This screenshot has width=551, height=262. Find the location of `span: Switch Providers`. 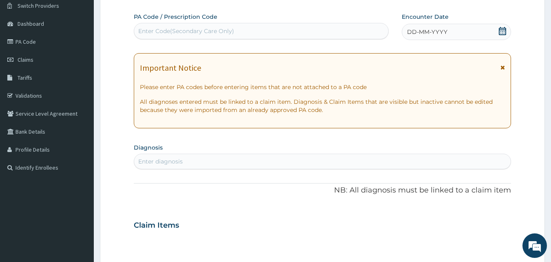

span: Switch Providers is located at coordinates (38, 6).